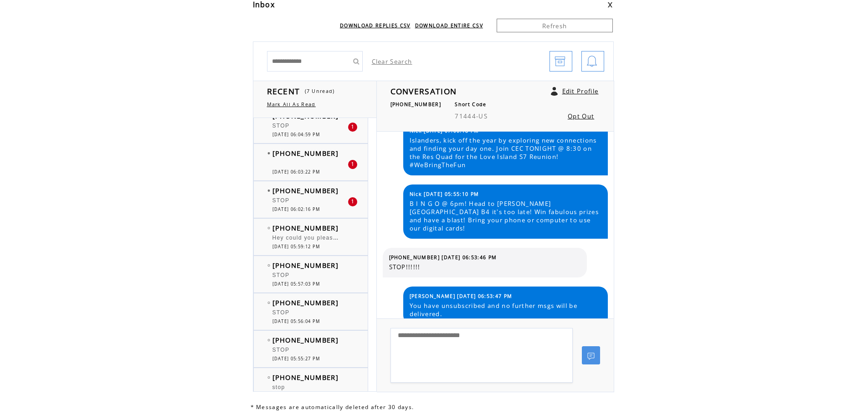 The width and height of the screenshot is (868, 415). What do you see at coordinates (554, 91) in the screenshot?
I see `a: Click to edit user profile` at bounding box center [554, 91].